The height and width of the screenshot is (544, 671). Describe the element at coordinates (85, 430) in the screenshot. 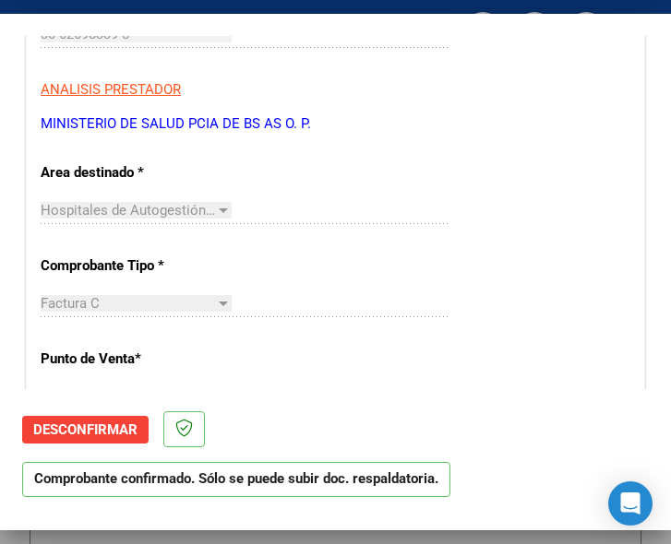

I see `span: Desconfirmar` at that location.